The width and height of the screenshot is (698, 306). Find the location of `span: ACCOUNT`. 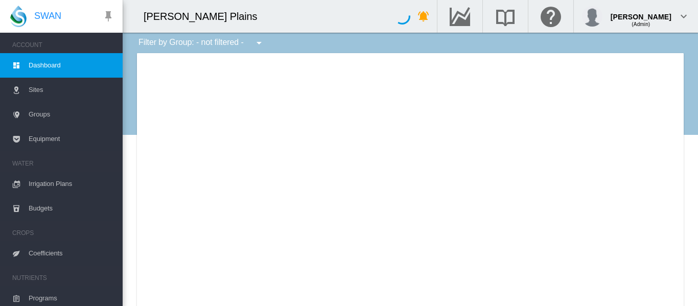

span: ACCOUNT is located at coordinates (63, 45).